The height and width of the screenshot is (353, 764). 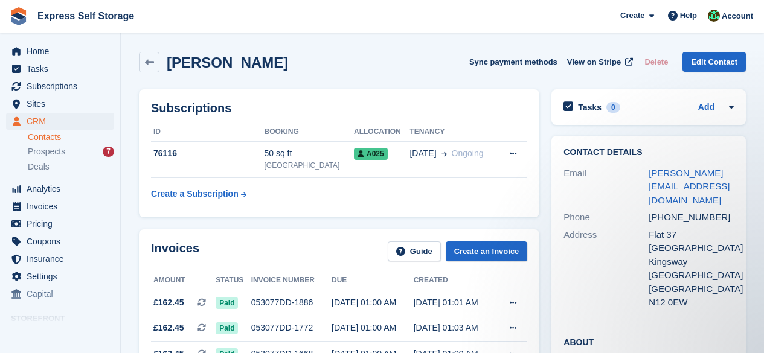 I want to click on a: Prospects 7, so click(x=71, y=152).